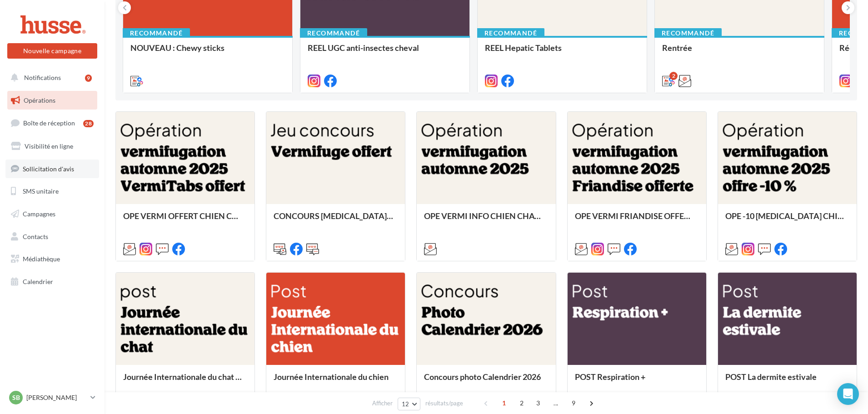  I want to click on span: Boîte de réception, so click(49, 123).